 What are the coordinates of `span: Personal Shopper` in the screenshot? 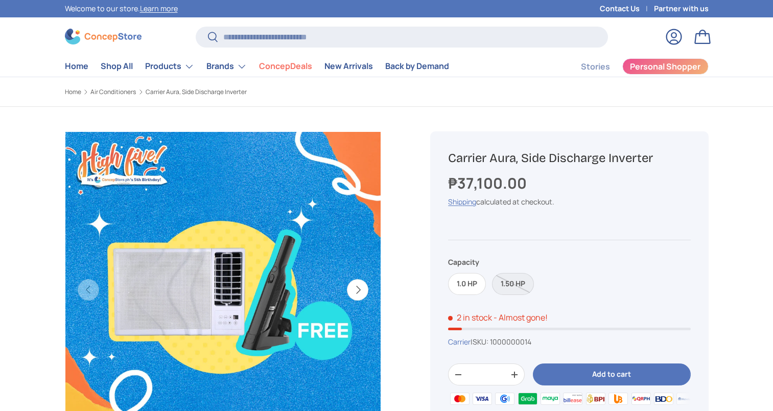 It's located at (666, 66).